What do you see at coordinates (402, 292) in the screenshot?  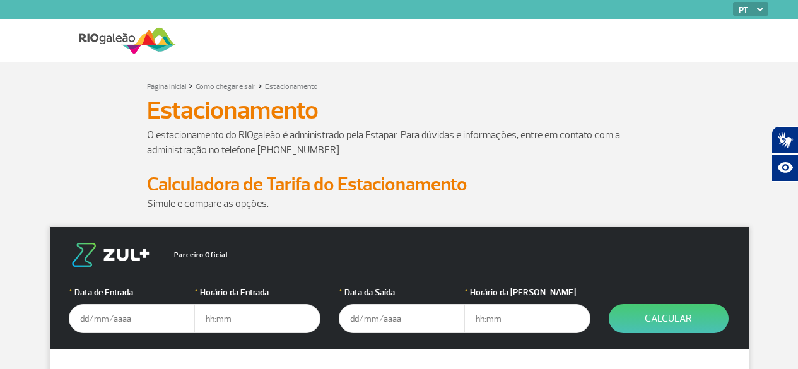 I see `label: Data da Saída` at bounding box center [402, 292].